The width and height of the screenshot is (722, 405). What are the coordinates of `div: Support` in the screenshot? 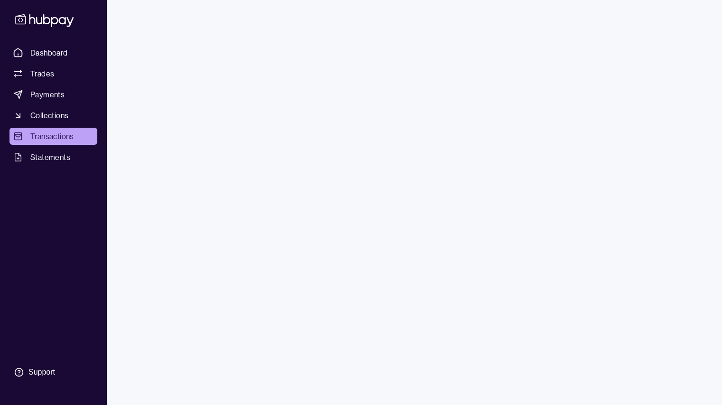 It's located at (42, 372).